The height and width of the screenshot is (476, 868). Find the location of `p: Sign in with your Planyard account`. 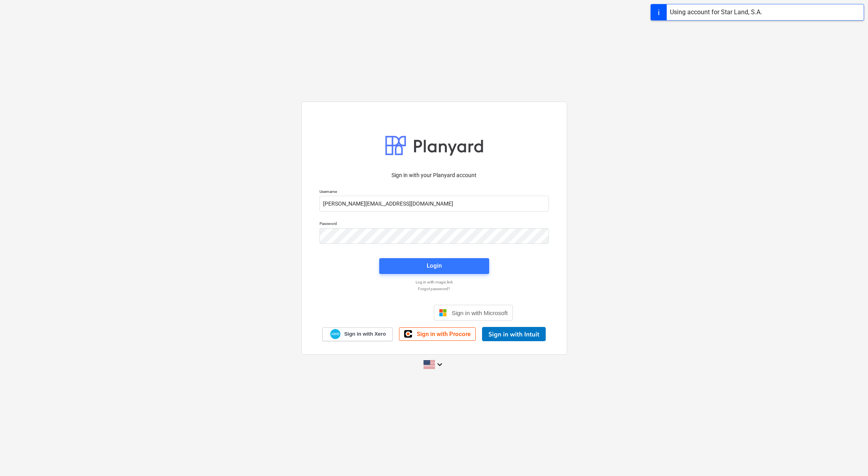

p: Sign in with your Planyard account is located at coordinates (434, 175).